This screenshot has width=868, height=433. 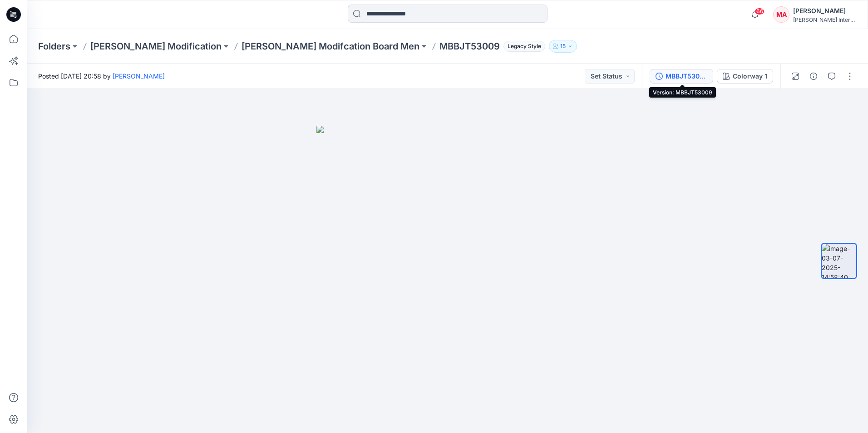 What do you see at coordinates (524, 46) in the screenshot?
I see `span: Legacy Style` at bounding box center [524, 46].